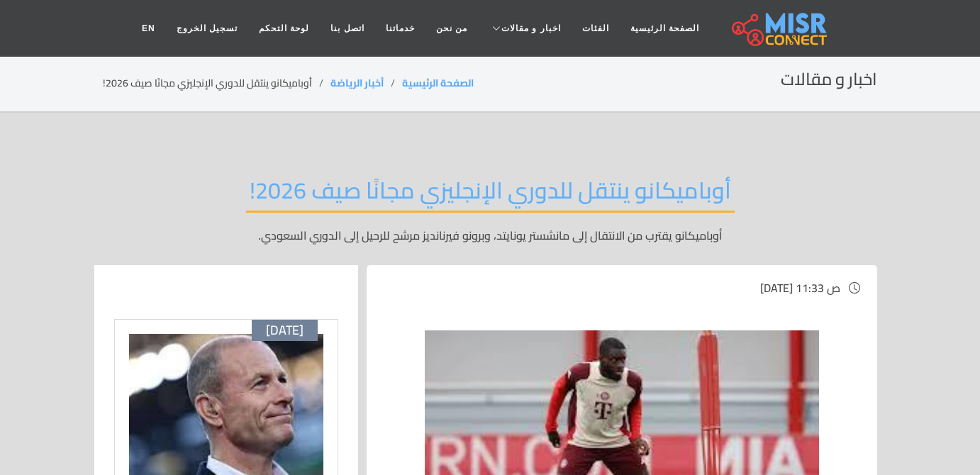 This screenshot has width=980, height=475. Describe the element at coordinates (207, 28) in the screenshot. I see `a: تسجيل الخروج` at that location.